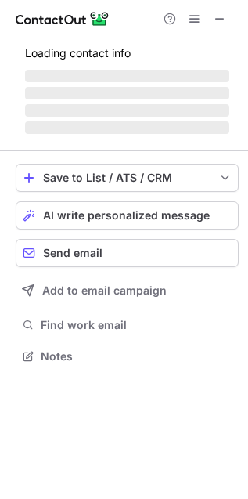  Describe the element at coordinates (136, 325) in the screenshot. I see `span: Find work email` at that location.